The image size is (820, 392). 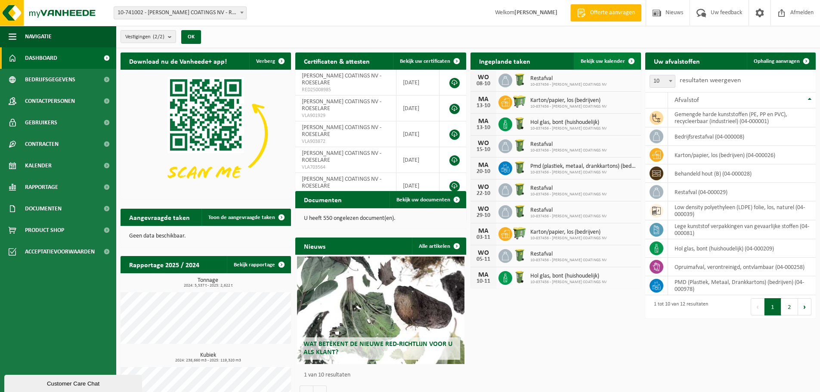 I want to click on h3: Kubiek, so click(x=208, y=358).